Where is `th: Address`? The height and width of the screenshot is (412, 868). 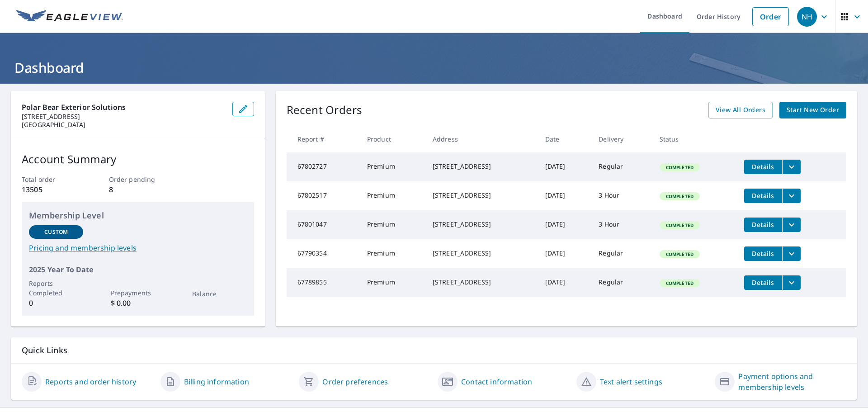 th: Address is located at coordinates (481, 139).